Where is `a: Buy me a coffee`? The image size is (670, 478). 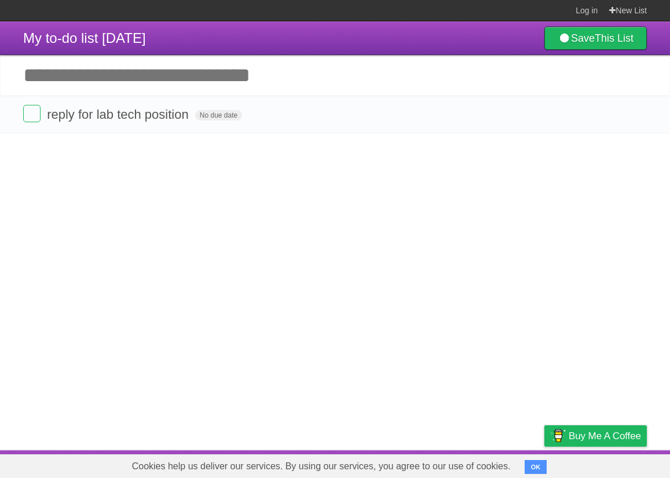
a: Buy me a coffee is located at coordinates (595, 435).